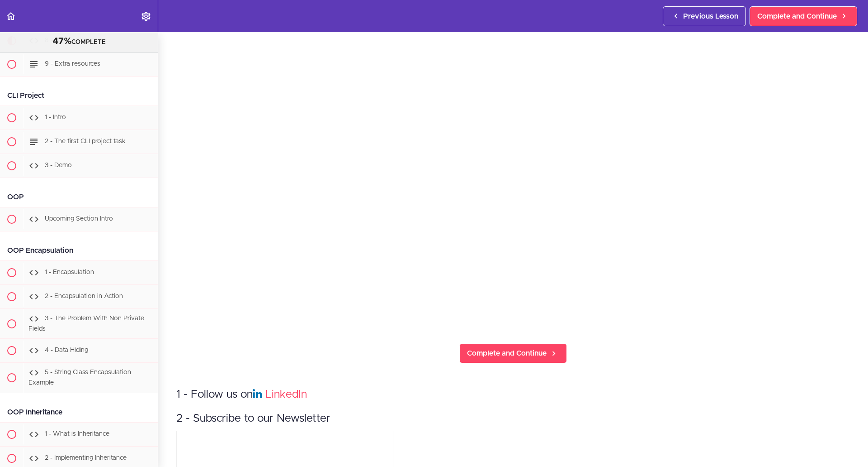  Describe the element at coordinates (70, 272) in the screenshot. I see `span: 1 - Encapsulation` at that location.